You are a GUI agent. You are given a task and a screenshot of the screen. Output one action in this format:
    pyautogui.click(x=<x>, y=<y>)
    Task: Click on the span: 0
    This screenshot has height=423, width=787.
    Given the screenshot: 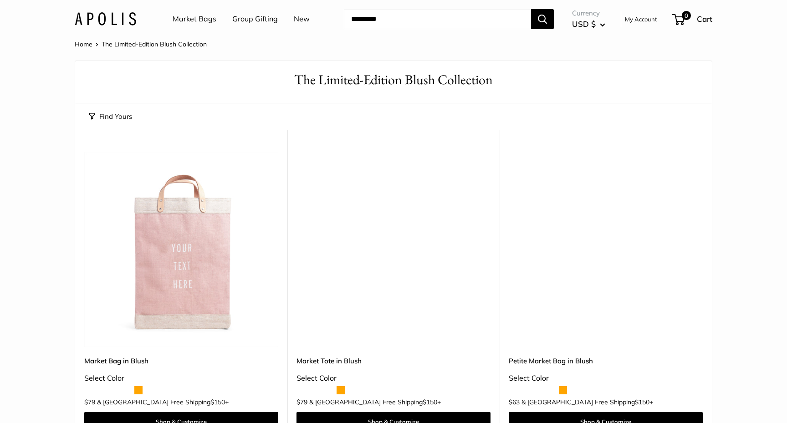 What is the action you would take?
    pyautogui.click(x=687, y=15)
    